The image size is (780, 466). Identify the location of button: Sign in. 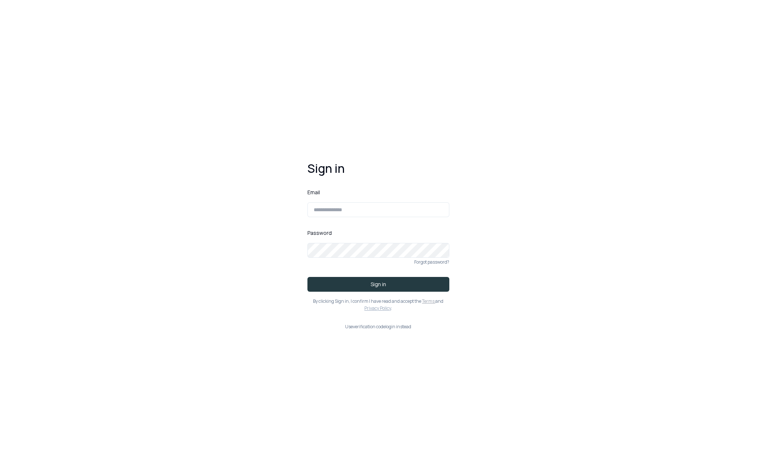
(378, 284).